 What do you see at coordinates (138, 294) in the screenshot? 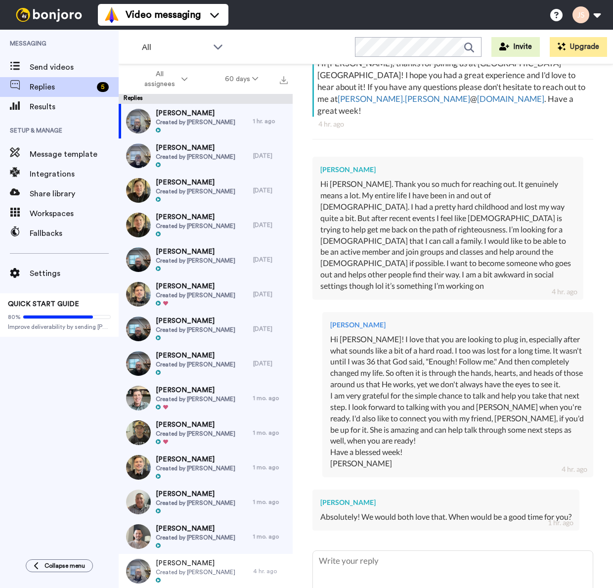
I see `img: 7c3b1679-8ff4-4610-938b-7274c620bd65-thumb.jpg` at bounding box center [138, 294].